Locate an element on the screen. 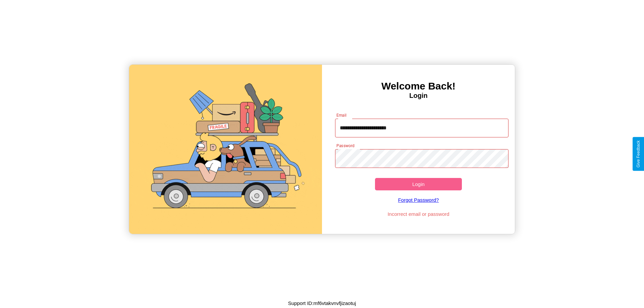 This screenshot has height=308, width=644. label: Email is located at coordinates (342, 115).